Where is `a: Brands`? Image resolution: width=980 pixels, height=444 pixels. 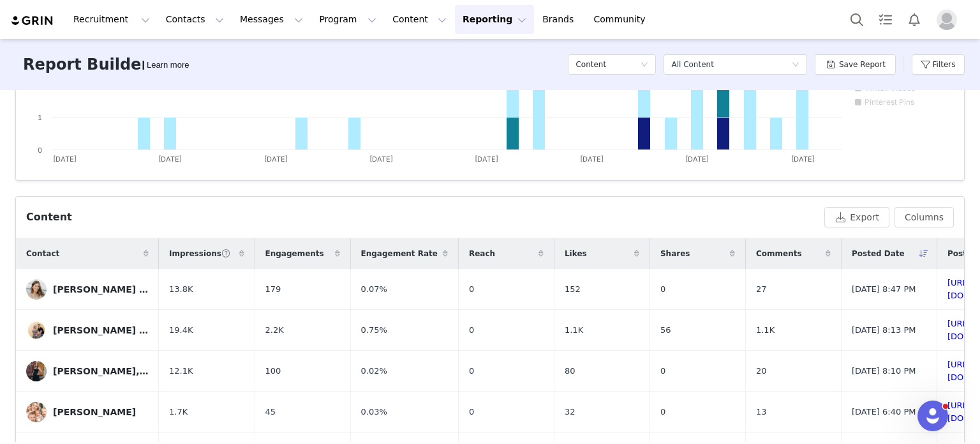 a: Brands is located at coordinates (559, 19).